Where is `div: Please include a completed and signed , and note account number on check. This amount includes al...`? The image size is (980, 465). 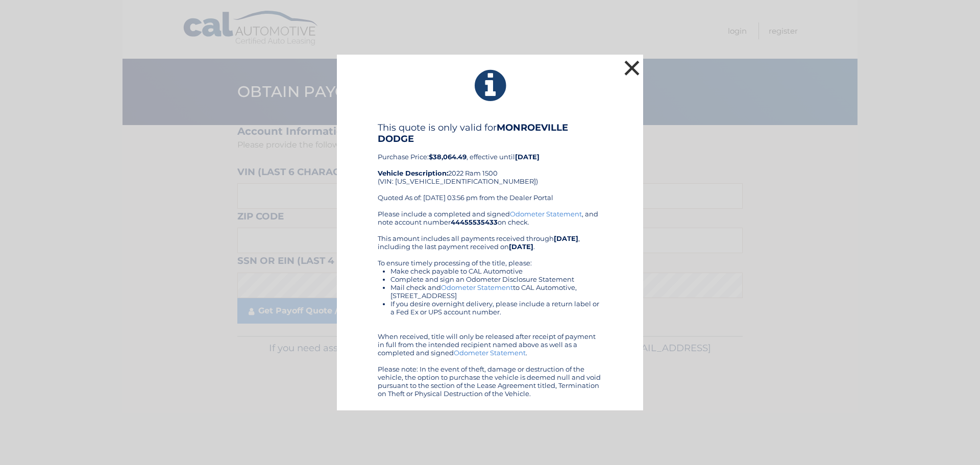
div: Please include a completed and signed , and note account number on check. This amount includes al... is located at coordinates (490, 303).